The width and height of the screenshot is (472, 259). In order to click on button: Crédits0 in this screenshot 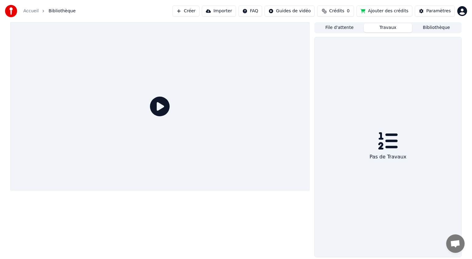, I will do `click(335, 11)`.